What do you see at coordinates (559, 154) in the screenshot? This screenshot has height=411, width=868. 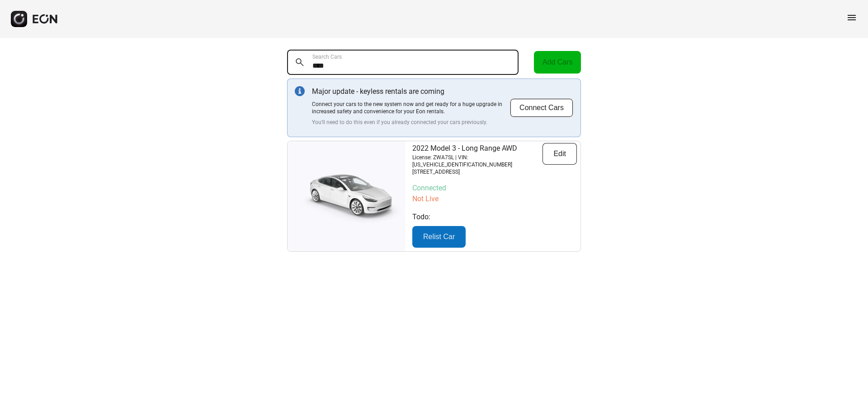 I see `button: Edit` at bounding box center [559, 154].